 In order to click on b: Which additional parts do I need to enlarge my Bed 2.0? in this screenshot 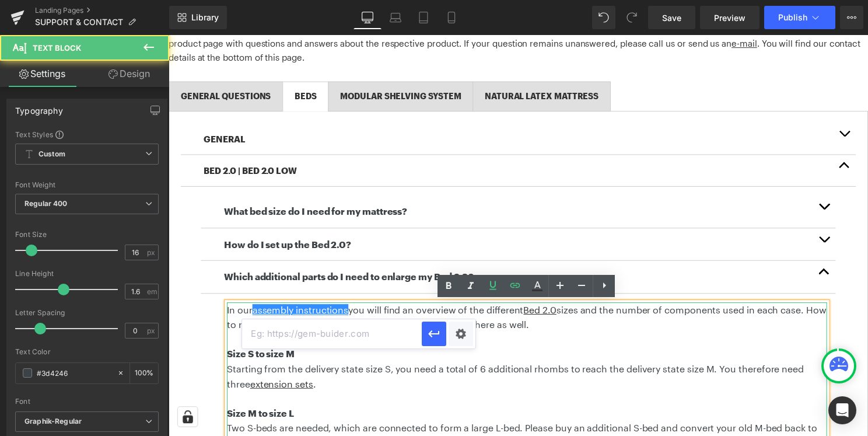, I will do `click(182, 243)`.